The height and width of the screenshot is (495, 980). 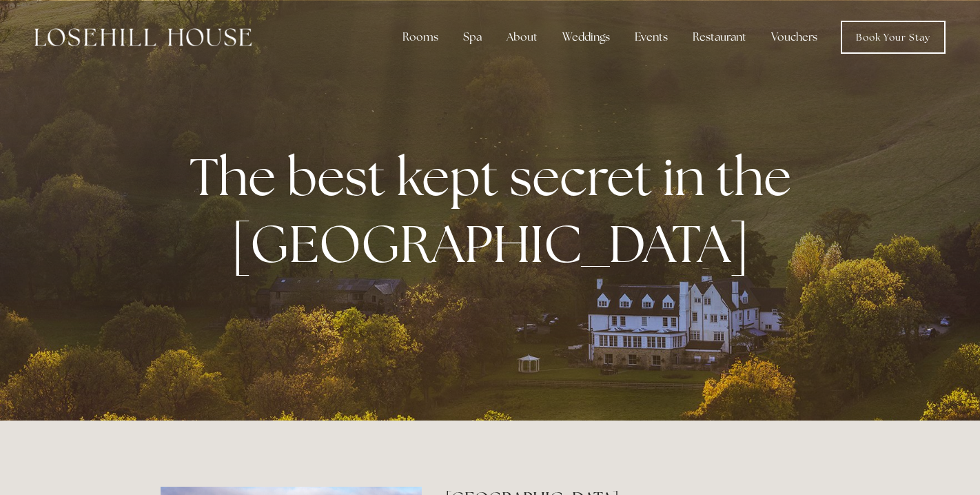 I want to click on div: Restaurant, so click(x=720, y=37).